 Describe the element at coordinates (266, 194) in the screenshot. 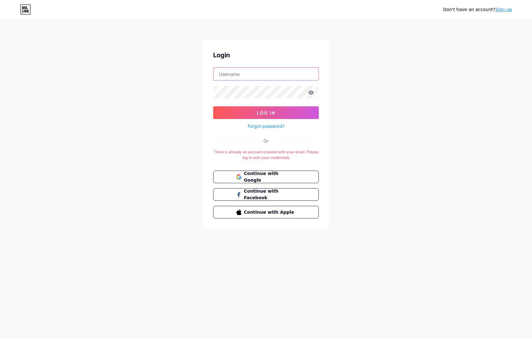

I see `button: Continue with Facebook` at that location.